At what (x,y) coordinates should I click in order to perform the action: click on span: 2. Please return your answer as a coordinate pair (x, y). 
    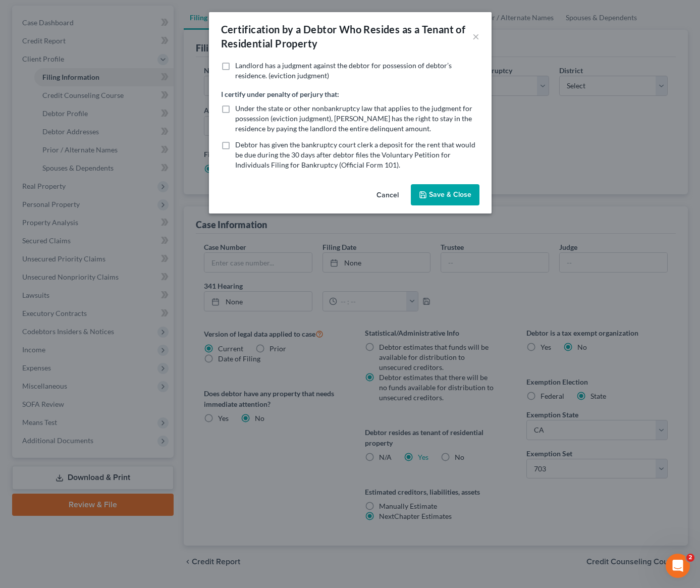
    Looking at the image, I should click on (691, 557).